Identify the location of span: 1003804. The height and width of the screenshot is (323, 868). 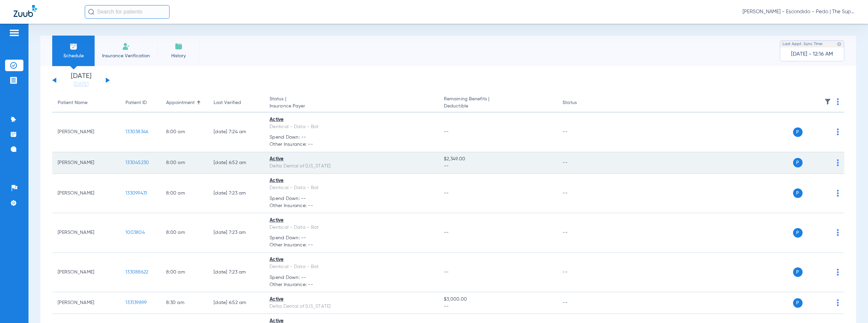
(135, 232).